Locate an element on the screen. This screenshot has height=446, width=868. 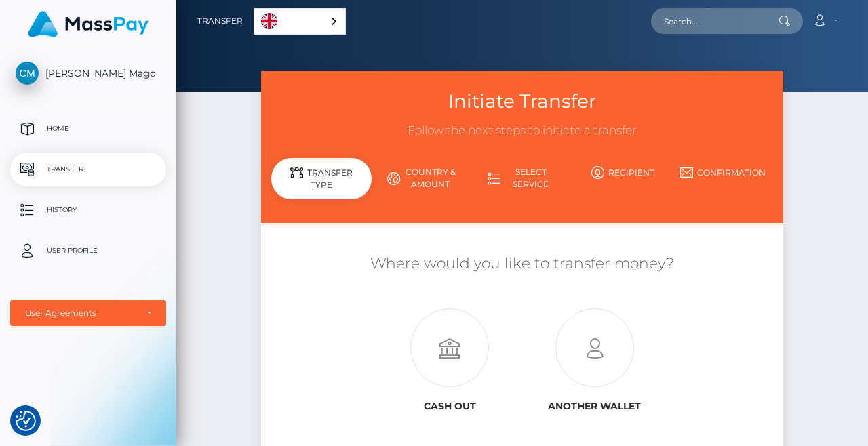
h6: Another wallet is located at coordinates (595, 407).